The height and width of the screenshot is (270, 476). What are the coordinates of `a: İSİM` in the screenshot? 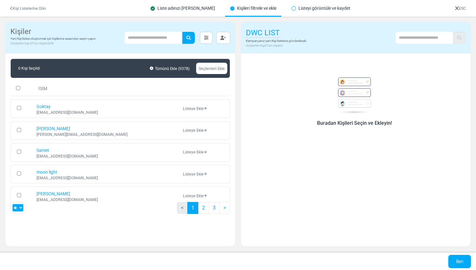 It's located at (43, 88).